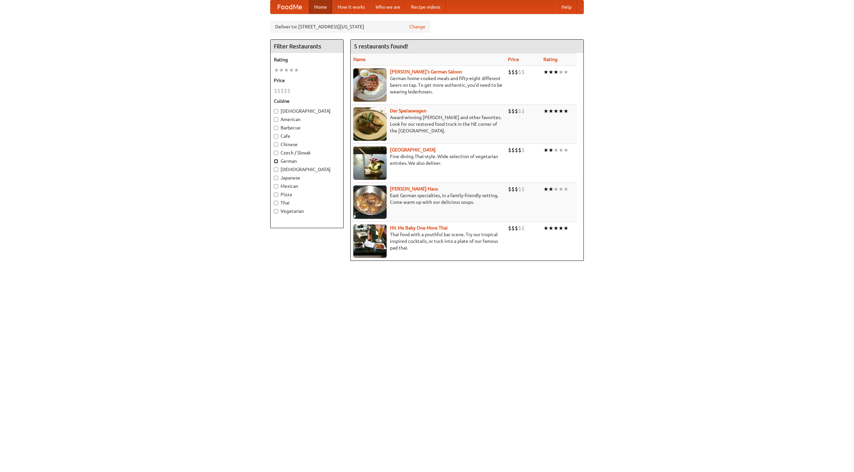 The height and width of the screenshot is (472, 854). I want to click on h5: Price, so click(307, 80).